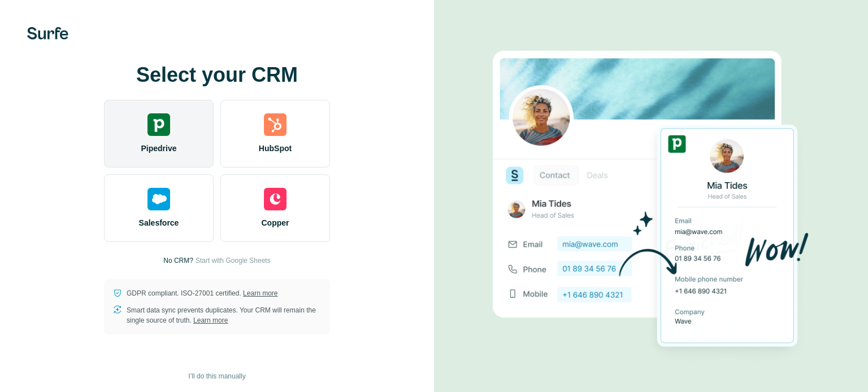  I want to click on span: HubSpot, so click(275, 148).